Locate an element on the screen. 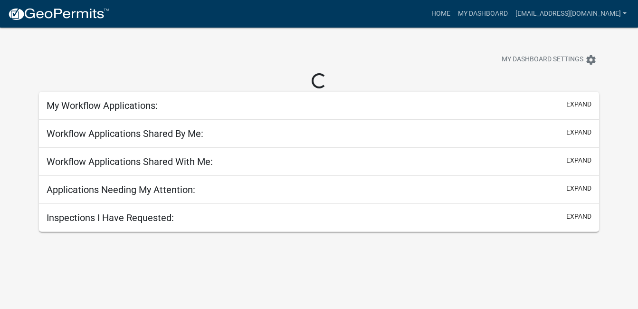 This screenshot has height=309, width=638. h5: My Workflow Applications: is located at coordinates (102, 106).